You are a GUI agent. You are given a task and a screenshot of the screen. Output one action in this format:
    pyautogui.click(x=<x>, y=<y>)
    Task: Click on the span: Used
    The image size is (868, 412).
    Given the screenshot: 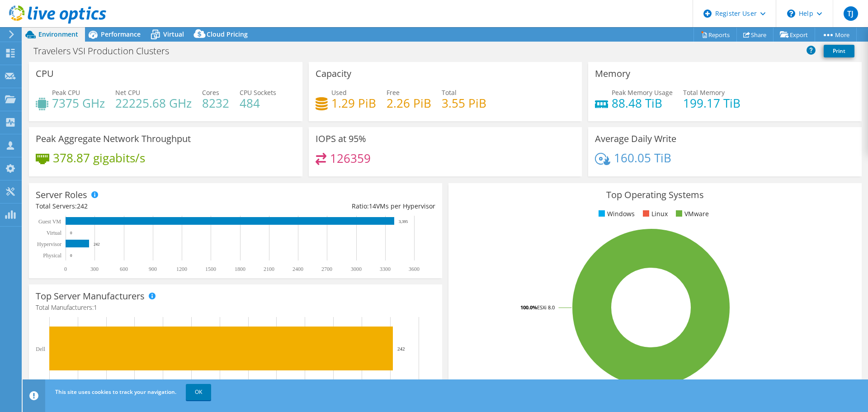 What is the action you would take?
    pyautogui.click(x=339, y=92)
    